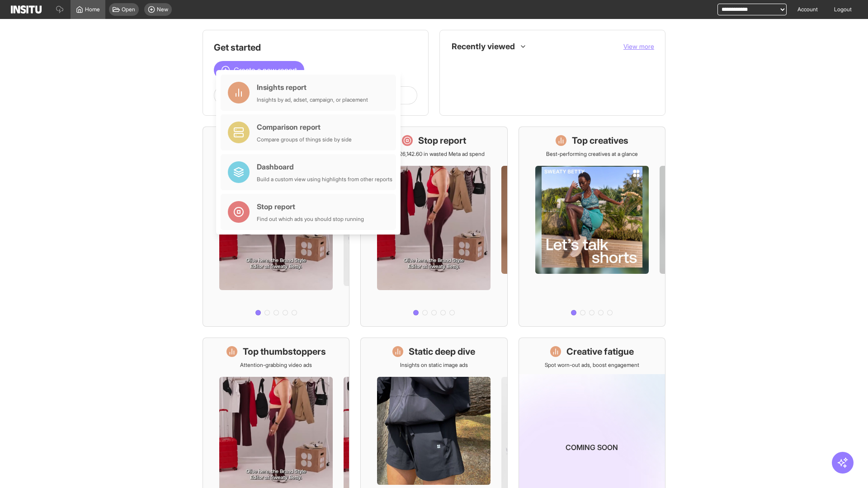  I want to click on h1: Top creatives, so click(600, 141).